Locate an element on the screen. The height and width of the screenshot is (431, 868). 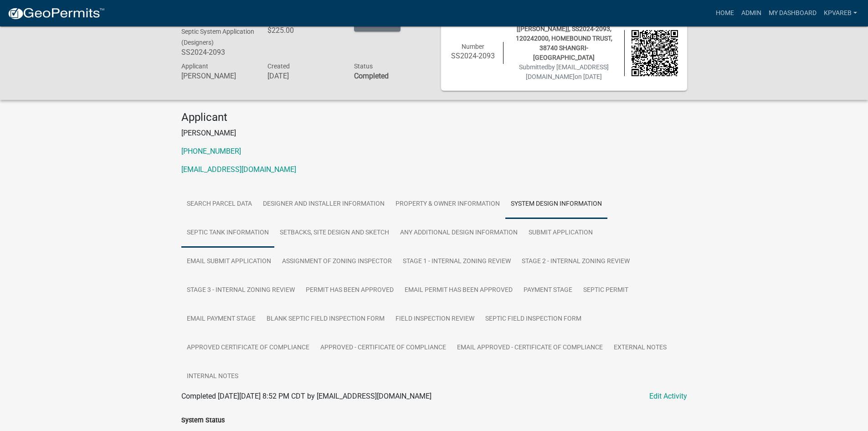
img: QR code is located at coordinates (655, 54).